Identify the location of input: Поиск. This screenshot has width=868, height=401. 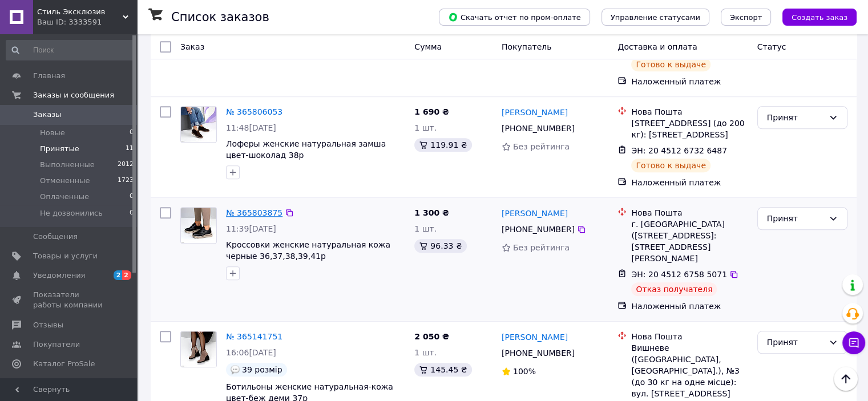
(70, 50).